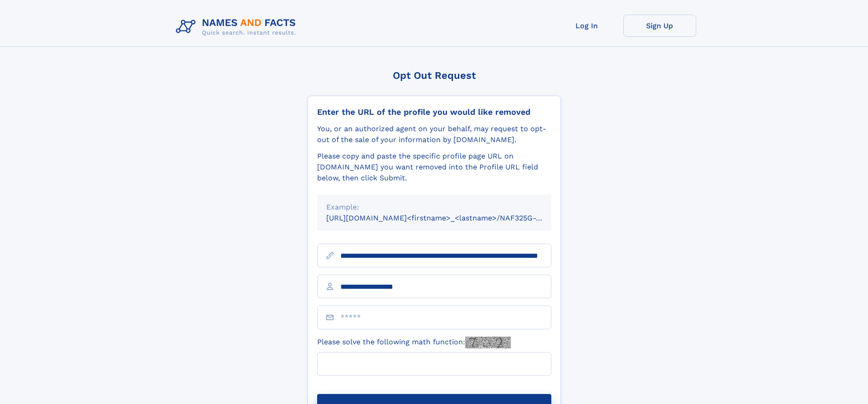  Describe the element at coordinates (660, 25) in the screenshot. I see `a: Sign Up` at that location.